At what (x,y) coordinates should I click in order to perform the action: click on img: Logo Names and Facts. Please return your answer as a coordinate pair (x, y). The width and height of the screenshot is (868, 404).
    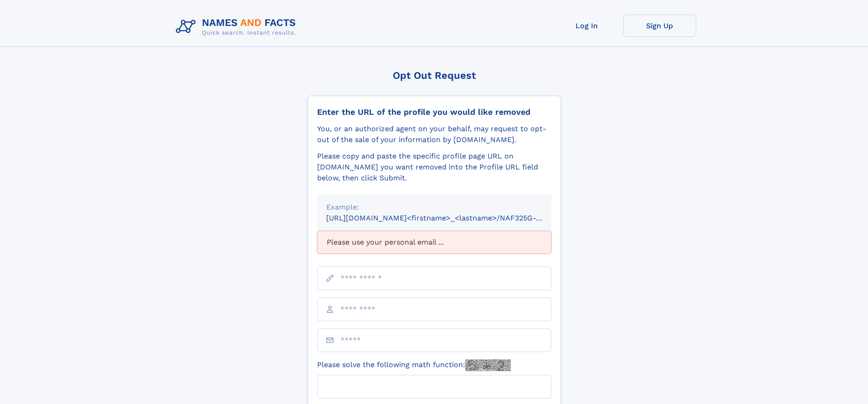
    Looking at the image, I should click on (238, 27).